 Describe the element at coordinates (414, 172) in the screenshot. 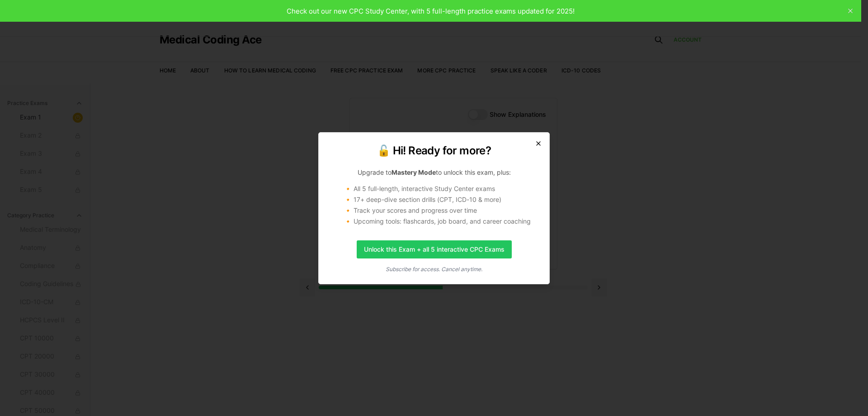

I see `strong: Mastery Mode` at that location.